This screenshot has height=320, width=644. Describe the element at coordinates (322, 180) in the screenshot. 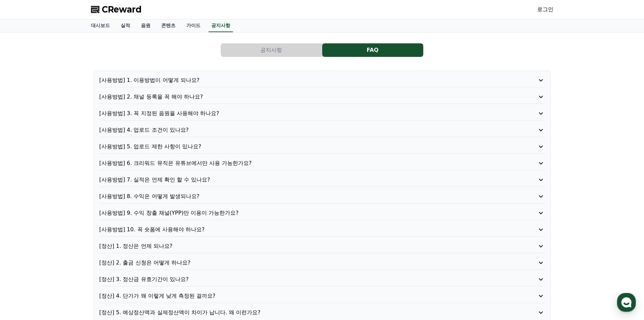

I see `button: [사용방법] 7. 실적은 언제 확인 할 수 있나요?` at that location.